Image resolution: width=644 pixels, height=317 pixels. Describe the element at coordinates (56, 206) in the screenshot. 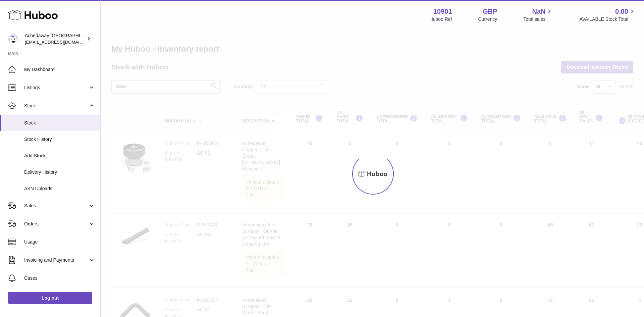

I see `span: Sales` at that location.